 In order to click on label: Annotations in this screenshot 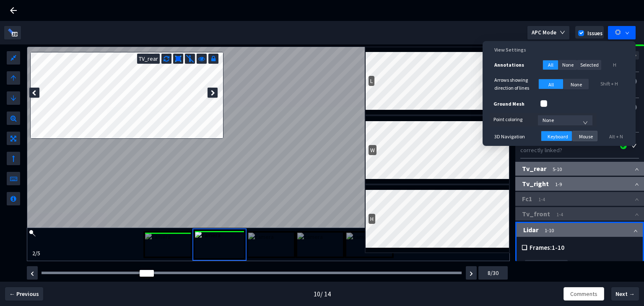, I will do `click(509, 65)`.